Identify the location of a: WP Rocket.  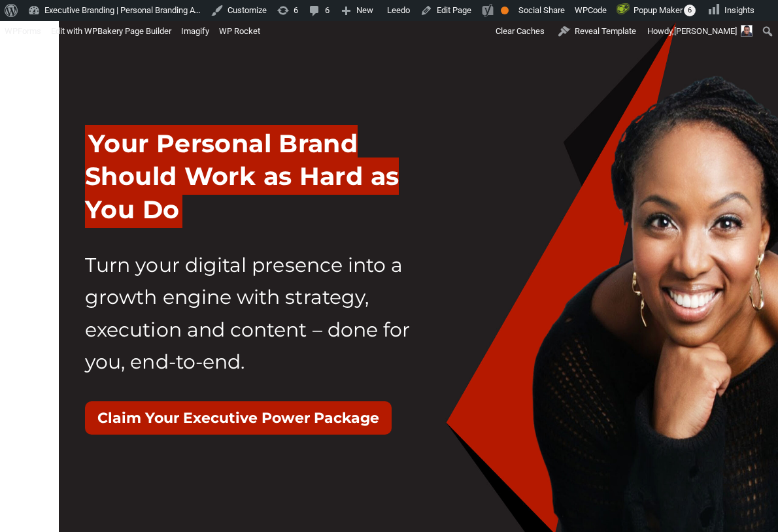
(240, 31).